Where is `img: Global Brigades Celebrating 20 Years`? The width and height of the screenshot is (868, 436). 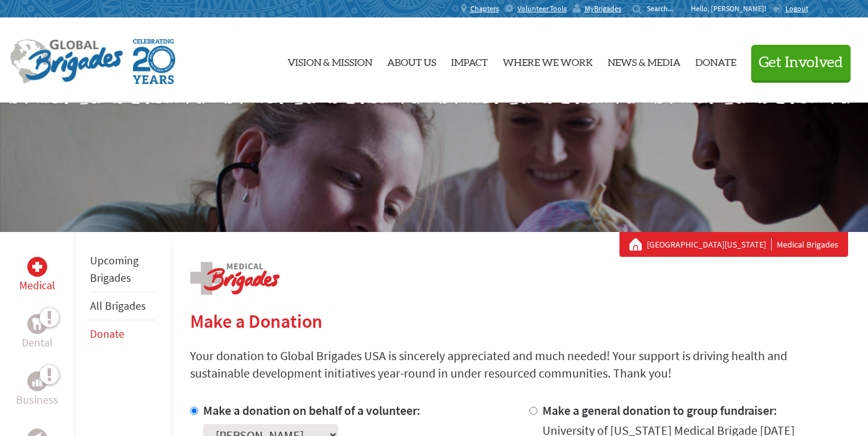
img: Global Brigades Celebrating 20 Years is located at coordinates (154, 62).